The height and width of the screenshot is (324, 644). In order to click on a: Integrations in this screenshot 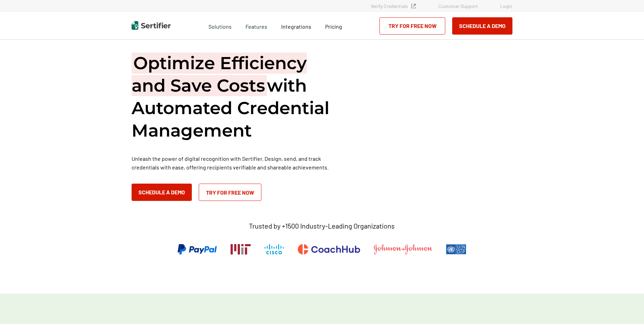, I will do `click(296, 26)`.